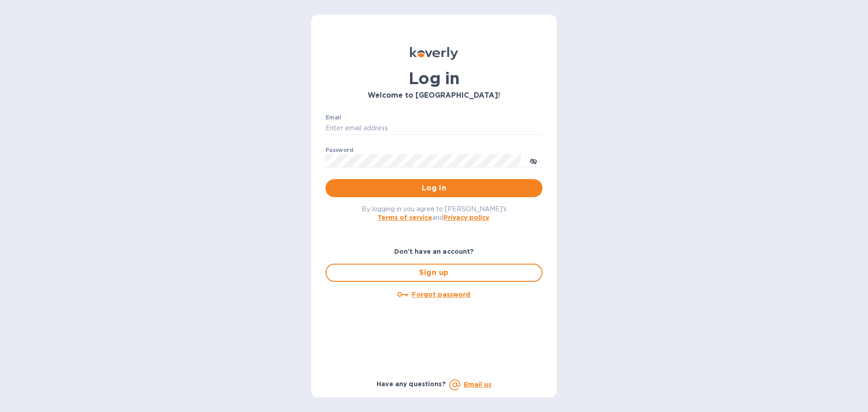  Describe the element at coordinates (339, 150) in the screenshot. I see `label: Password` at that location.